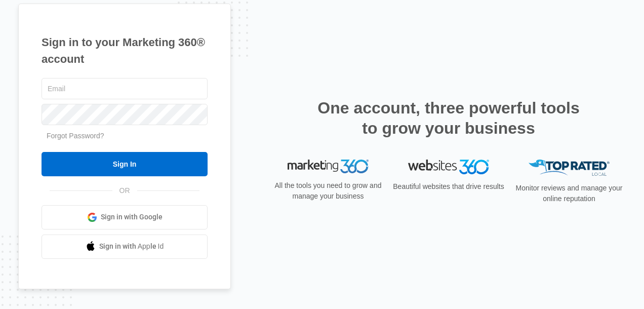 Image resolution: width=644 pixels, height=309 pixels. Describe the element at coordinates (569, 167) in the screenshot. I see `img: Top Rated Local` at that location.